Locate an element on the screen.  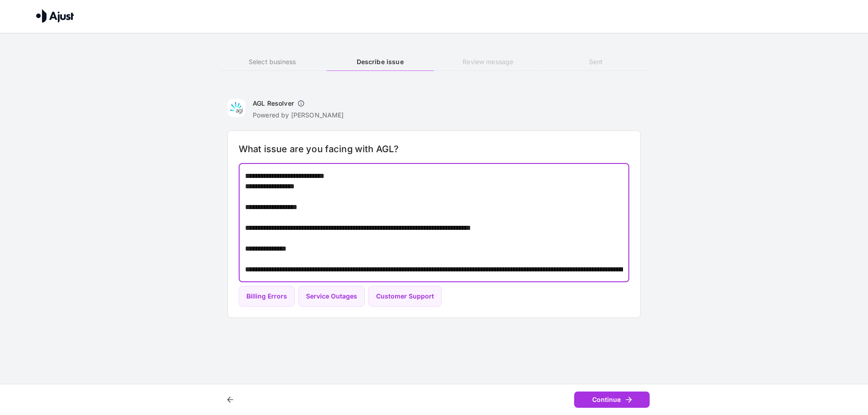
button: Service Outages is located at coordinates (331, 296).